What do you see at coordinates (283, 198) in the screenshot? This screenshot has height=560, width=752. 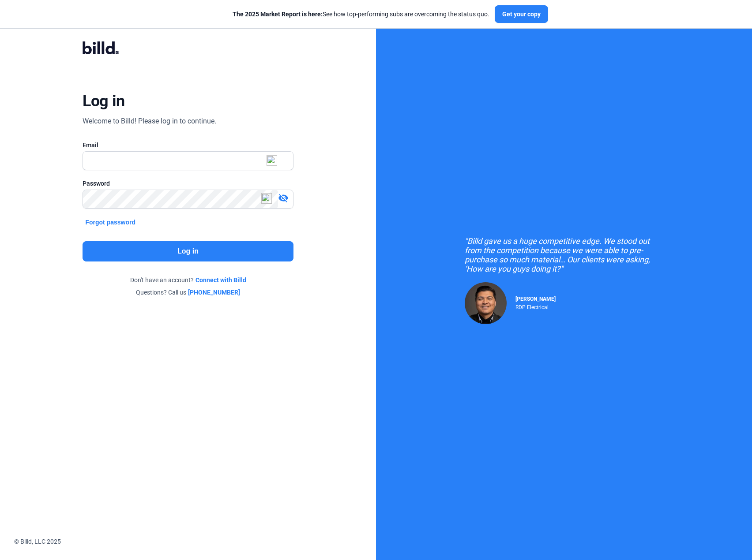 I see `mat-icon: visibility_off` at bounding box center [283, 198].